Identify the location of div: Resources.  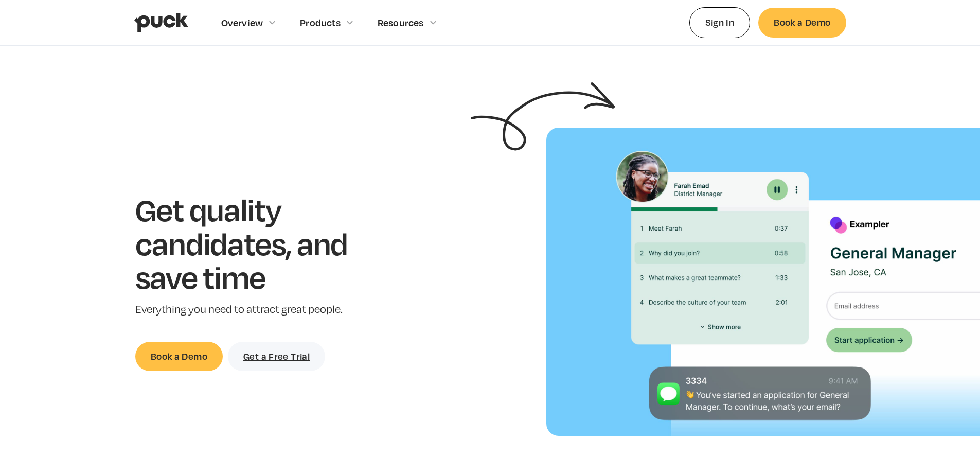
(401, 23).